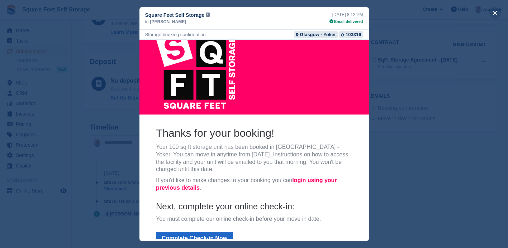 This screenshot has height=248, width=508. I want to click on p: If you'd like to make changes to your booking you can ., so click(115, 160).